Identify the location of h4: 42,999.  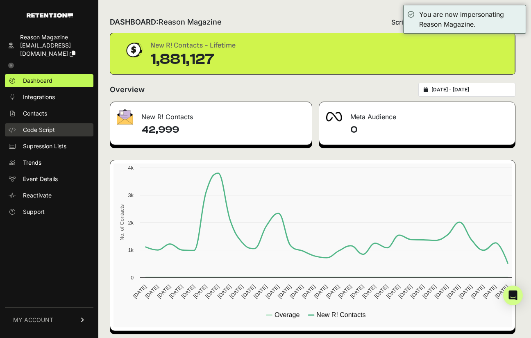
(223, 130).